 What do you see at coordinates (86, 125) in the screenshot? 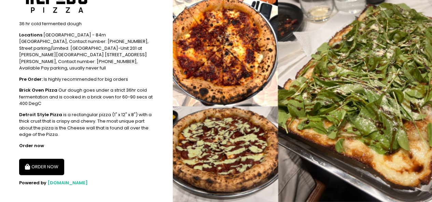
I see `div: is a rectangular pizza (1" x 12" x 8") with a thick crust that is crispy and chewy. The most uniq...` at bounding box center [86, 125].